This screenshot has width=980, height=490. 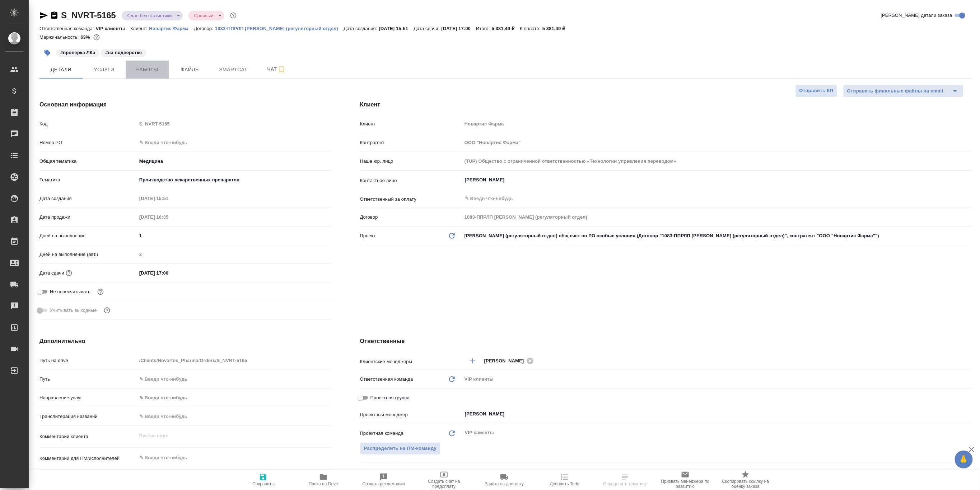 I want to click on button: Призвать менеджера по развитию, so click(x=686, y=480).